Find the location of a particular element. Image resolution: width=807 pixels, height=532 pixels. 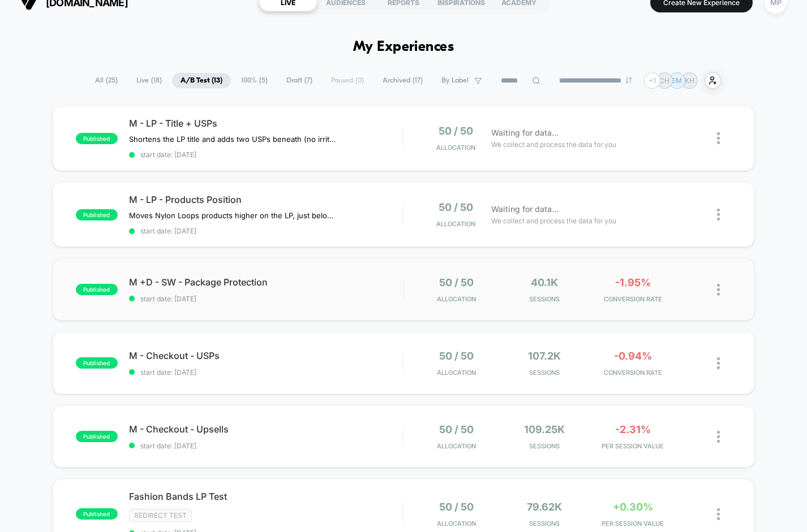

span: M +D - SW - Package Protection is located at coordinates (266, 283).